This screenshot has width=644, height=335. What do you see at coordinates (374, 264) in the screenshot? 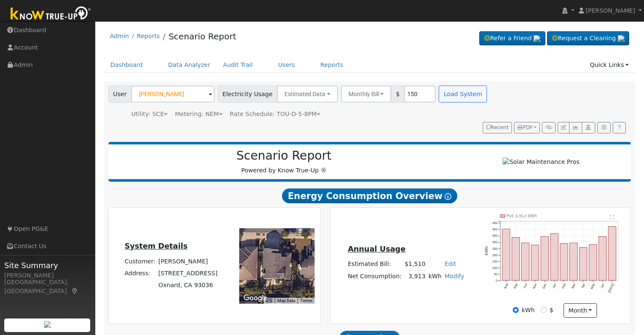
I see `td: Estimated Bill:` at bounding box center [374, 264].